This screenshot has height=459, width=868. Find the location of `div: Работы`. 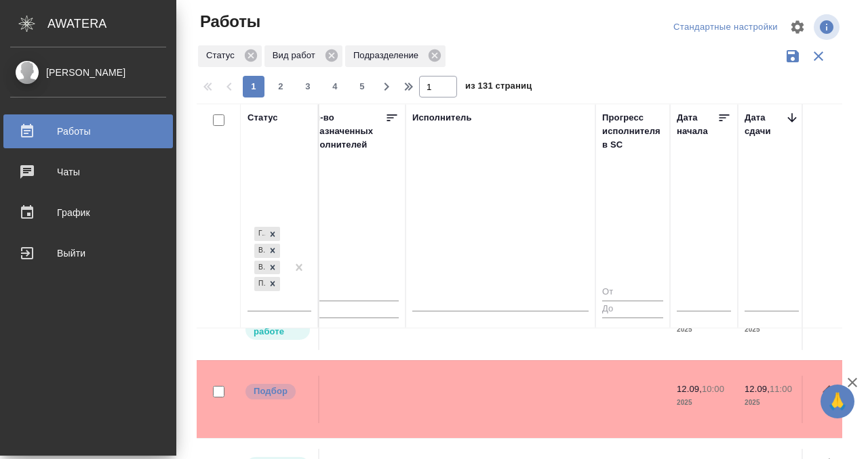

div: Работы is located at coordinates (88, 131).